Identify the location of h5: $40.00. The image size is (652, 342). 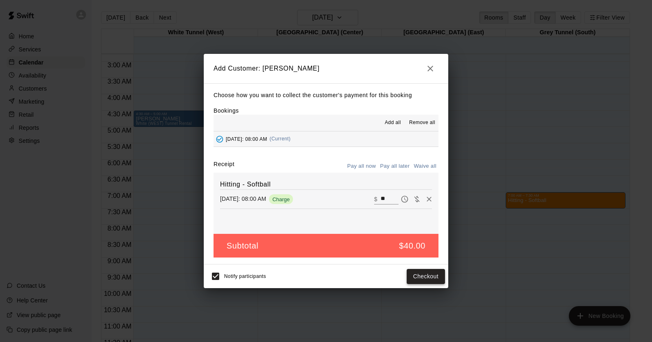
(412, 246).